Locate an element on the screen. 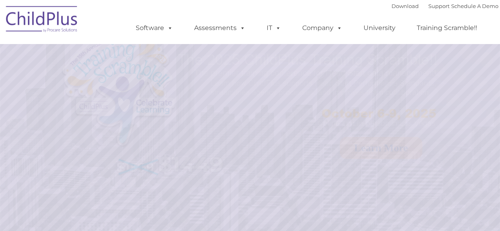  a: Software is located at coordinates (154, 28).